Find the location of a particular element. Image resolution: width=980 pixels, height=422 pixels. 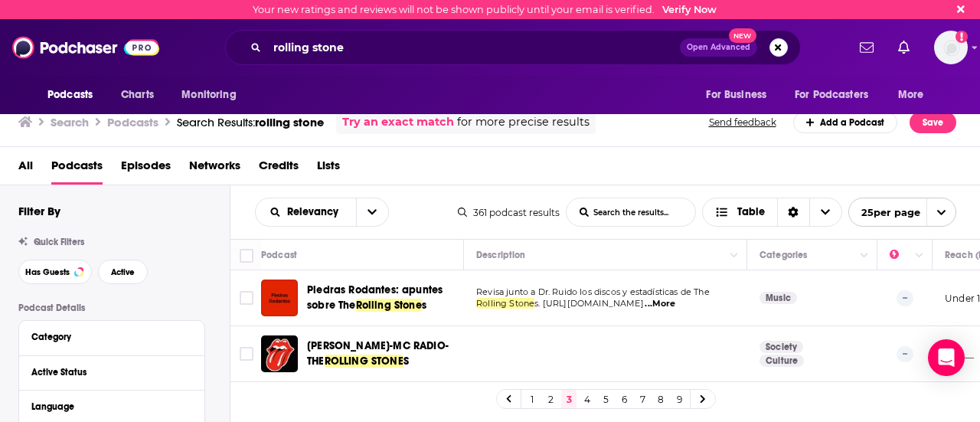

h3: Podcasts is located at coordinates (132, 122).